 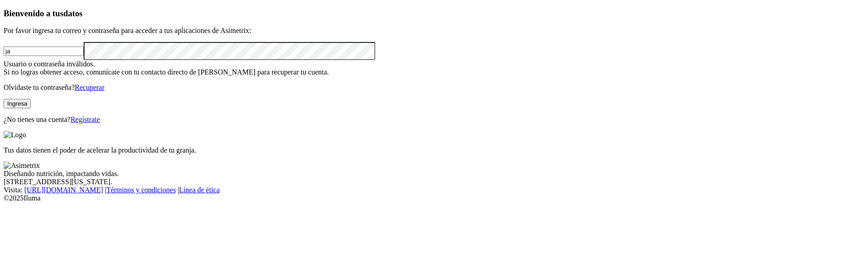 What do you see at coordinates (73, 13) in the screenshot?
I see `span: datos` at bounding box center [73, 13].